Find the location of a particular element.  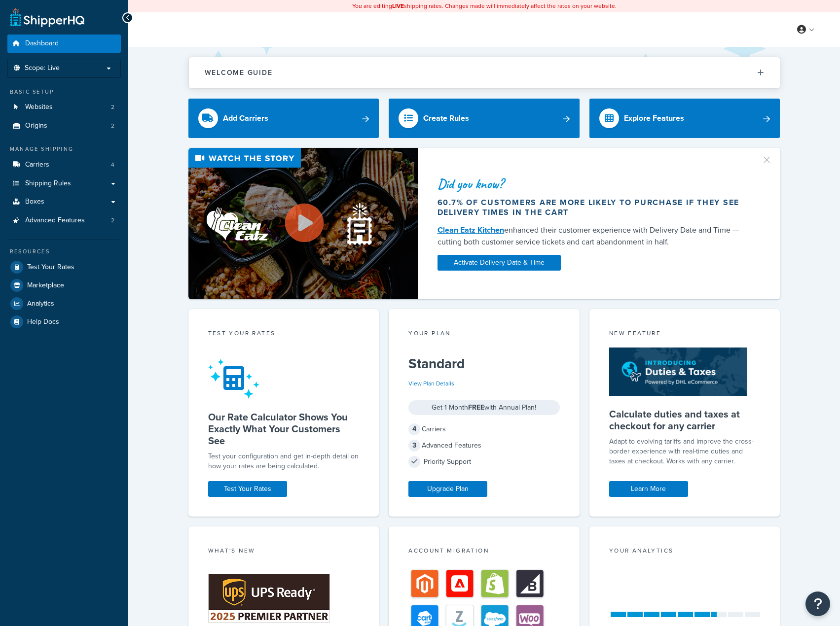

div: Did you know? is located at coordinates (593, 184).